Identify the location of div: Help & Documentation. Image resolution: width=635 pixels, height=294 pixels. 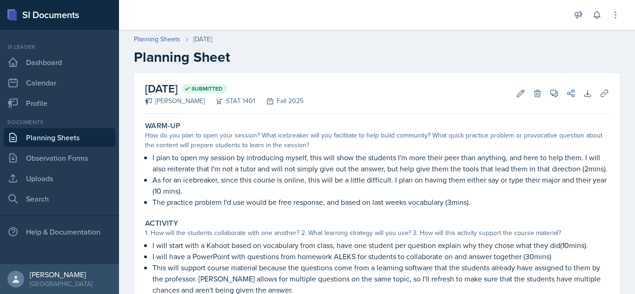
(60, 232).